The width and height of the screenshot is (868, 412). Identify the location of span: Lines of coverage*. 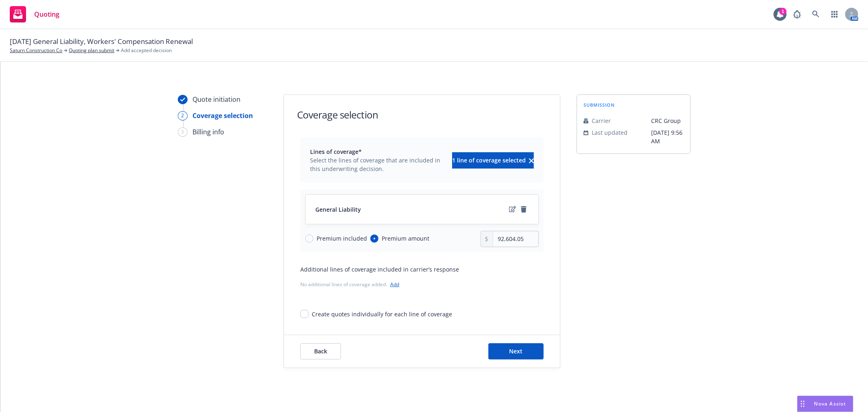
(378, 152).